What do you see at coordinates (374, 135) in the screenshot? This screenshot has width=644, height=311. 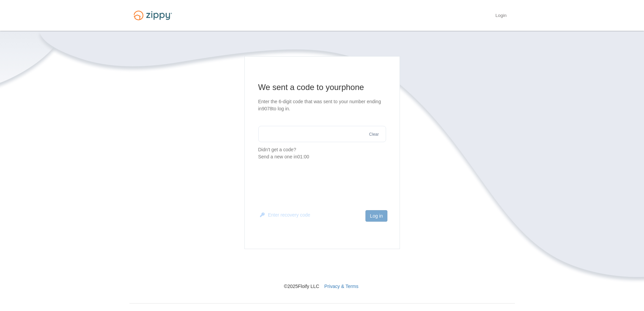 I see `button: Clear` at bounding box center [374, 135].